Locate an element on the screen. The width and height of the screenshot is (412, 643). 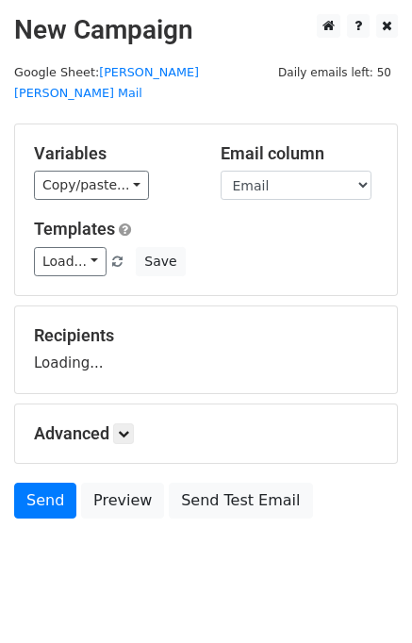
a: Templates is located at coordinates (74, 228).